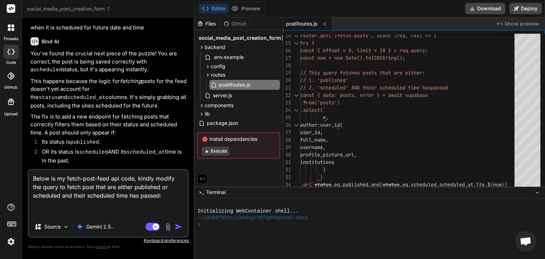 This screenshot has width=545, height=259. I want to click on li: Its status is ., so click(112, 143).